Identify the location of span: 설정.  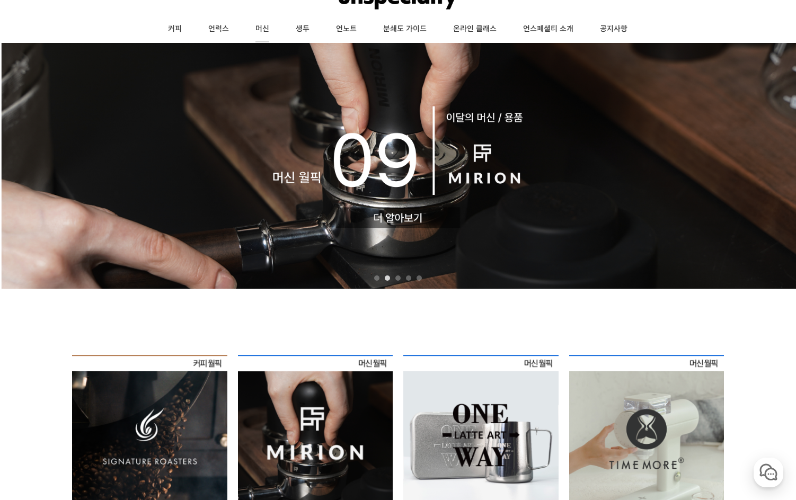
(170, 356).